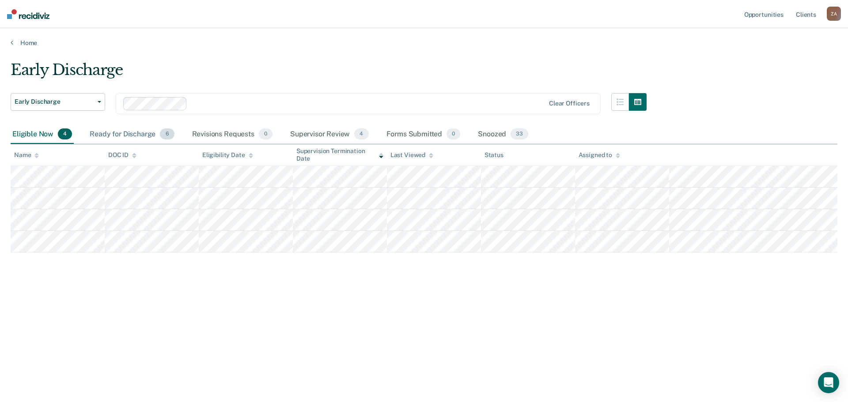 The image size is (848, 402). Describe the element at coordinates (569, 103) in the screenshot. I see `div: Clear officers` at that location.